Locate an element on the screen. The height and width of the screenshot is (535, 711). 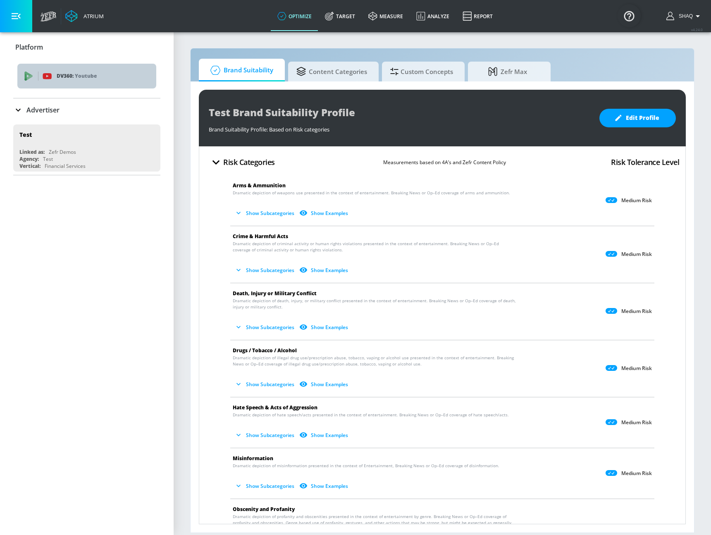
span: login as: shaquille.huang@zefr.com is located at coordinates (684, 16).